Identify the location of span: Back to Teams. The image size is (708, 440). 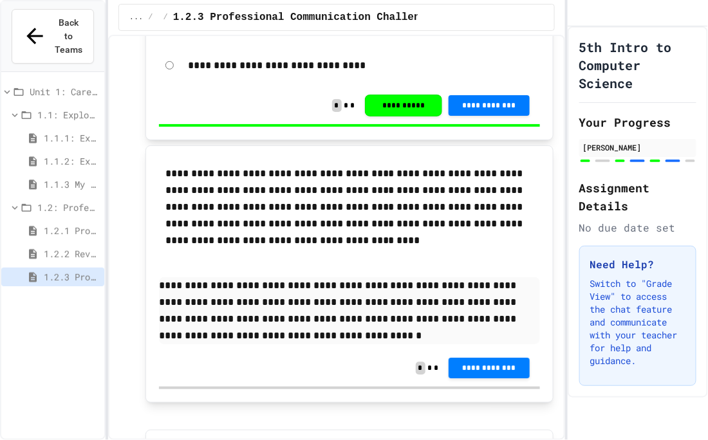
(69, 36).